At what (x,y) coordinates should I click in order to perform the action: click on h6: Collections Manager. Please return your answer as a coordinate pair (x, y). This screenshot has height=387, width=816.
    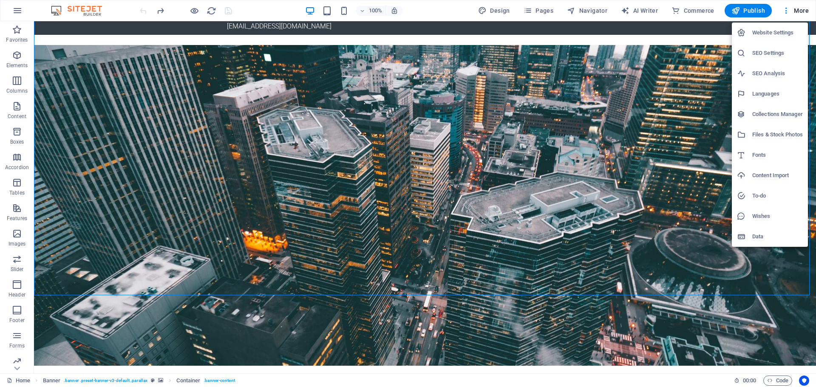
    Looking at the image, I should click on (777, 114).